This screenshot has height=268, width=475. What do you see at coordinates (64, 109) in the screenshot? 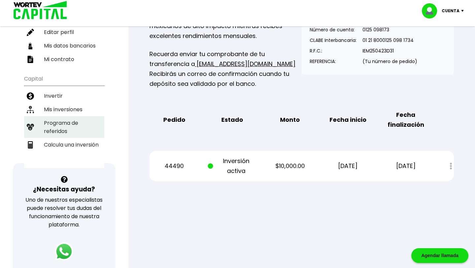
I see `a: Mis inversiones` at bounding box center [64, 109].